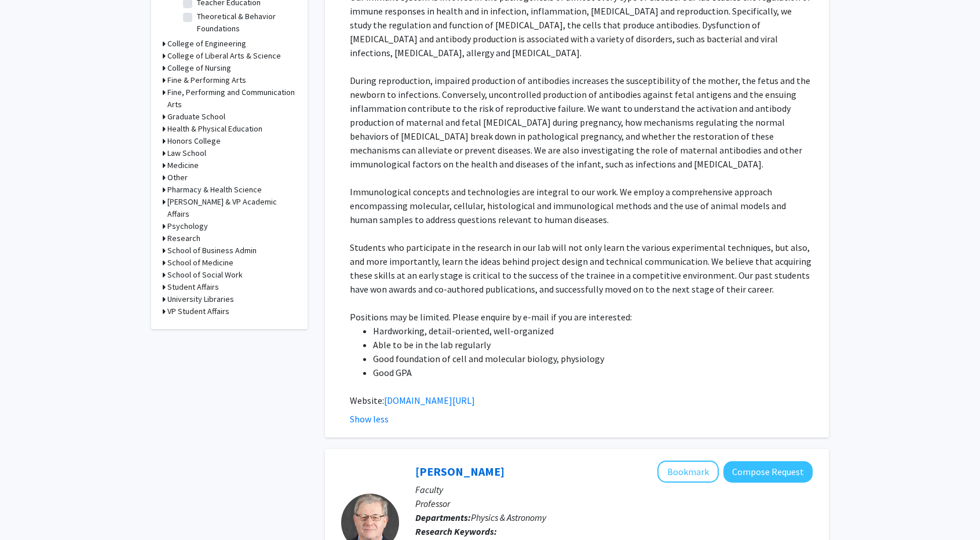  Describe the element at coordinates (614, 490) in the screenshot. I see `p: Faculty` at that location.